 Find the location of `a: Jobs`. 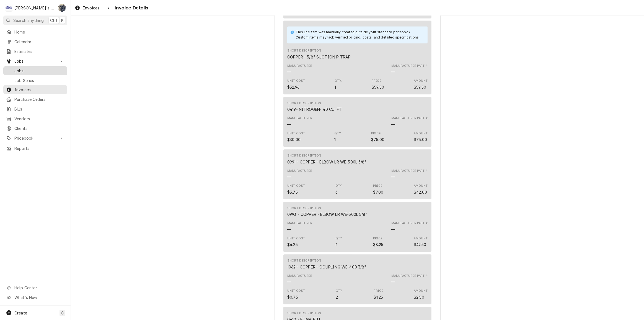

a: Jobs is located at coordinates (35, 70).